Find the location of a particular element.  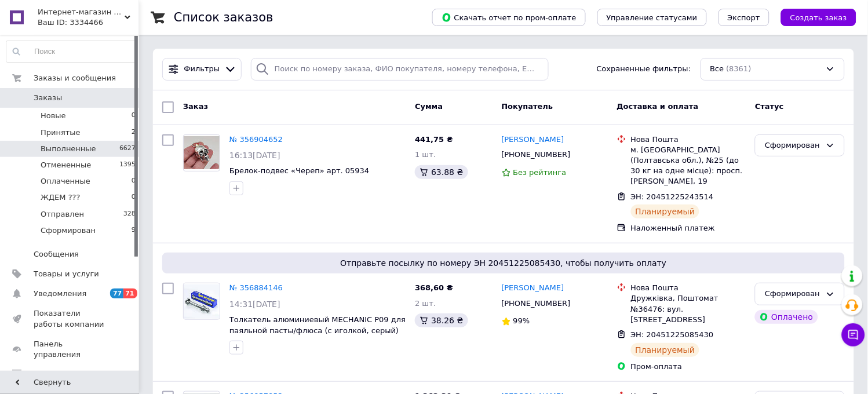

span: Уведомления is located at coordinates (60, 294).